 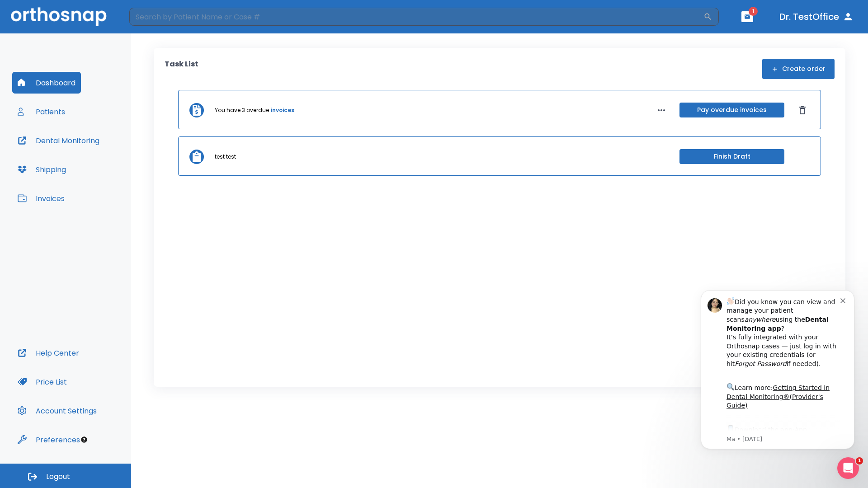 I want to click on a: Account Settings, so click(x=57, y=411).